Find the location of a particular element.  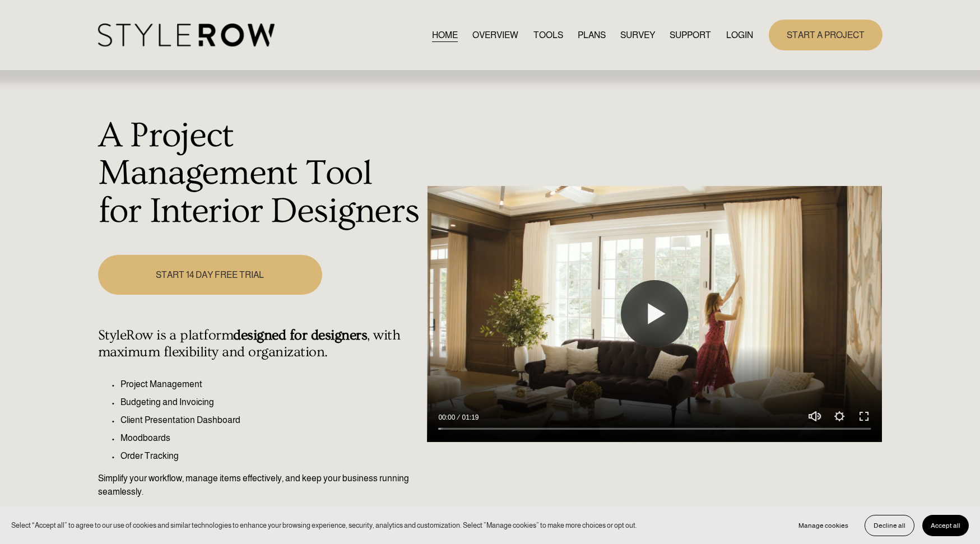

span: Decline all is located at coordinates (889, 526).